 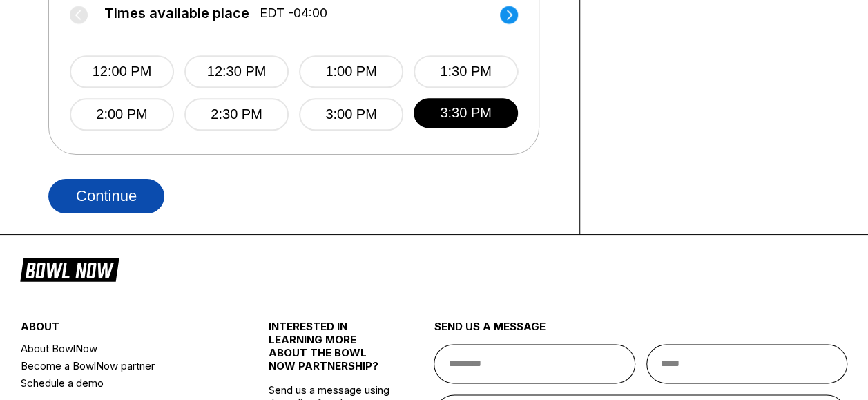 I want to click on div: INTERESTED IN LEARNING MORE ABOUT THE BOWL NOW PARTNERSHIP?, so click(x=331, y=351).